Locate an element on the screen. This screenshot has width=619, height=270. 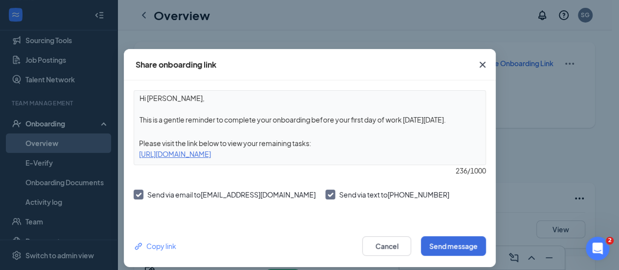
svg: Link is located at coordinates (139, 246).